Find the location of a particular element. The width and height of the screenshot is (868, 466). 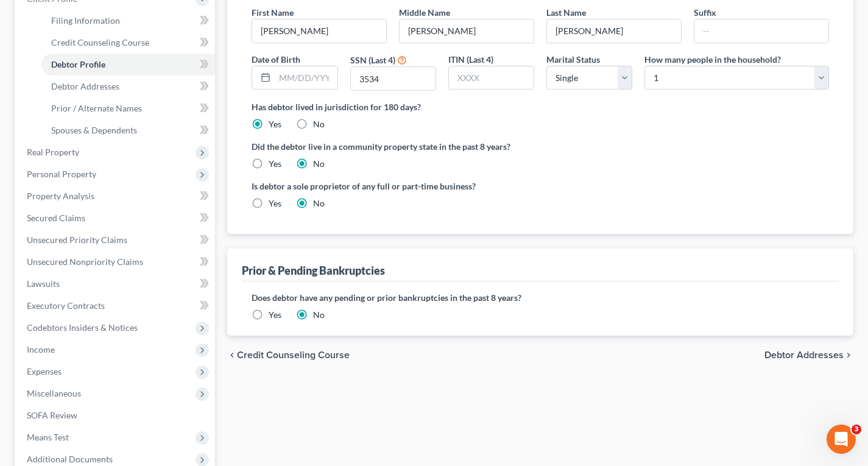

label: Middle Name is located at coordinates (424, 12).